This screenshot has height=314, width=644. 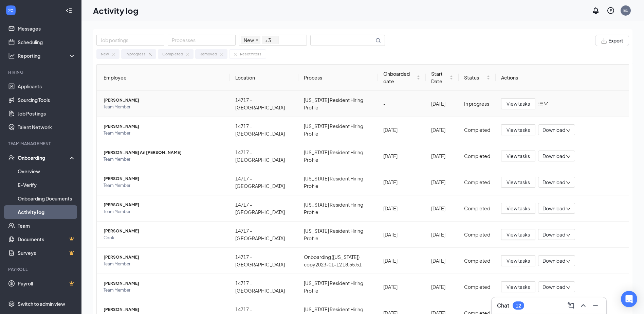 What do you see at coordinates (11, 10) in the screenshot?
I see `svg: WorkstreamLogo` at bounding box center [11, 10].